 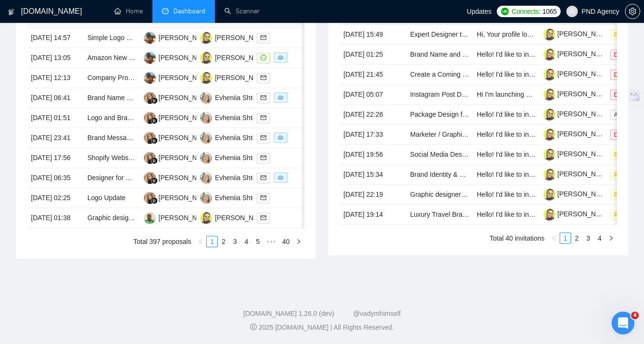 What do you see at coordinates (165, 11) in the screenshot?
I see `span: dashboard` at bounding box center [165, 11].